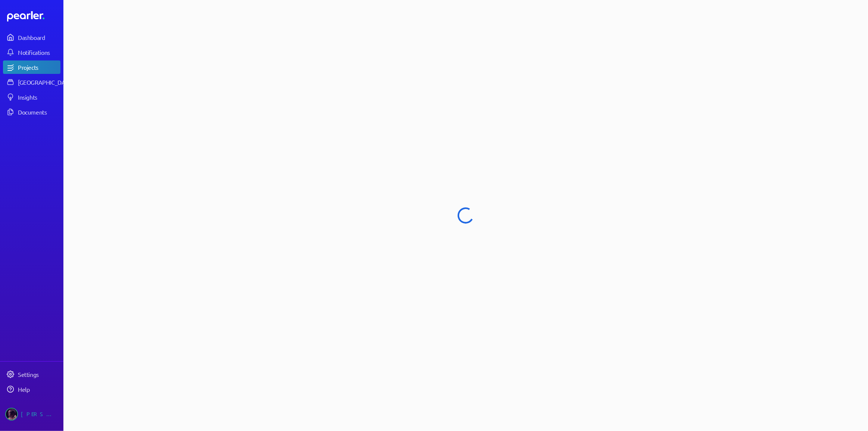 This screenshot has height=431, width=868. I want to click on div: Notifications, so click(39, 52).